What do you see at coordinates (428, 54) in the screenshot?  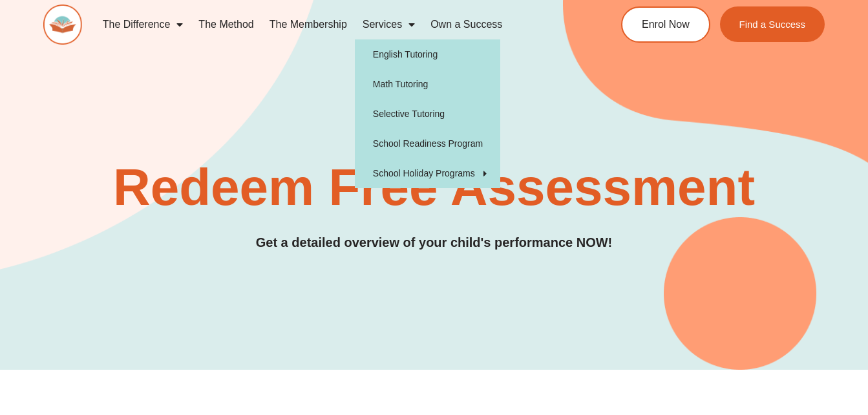 I see `a: English Tutoring` at bounding box center [428, 54].